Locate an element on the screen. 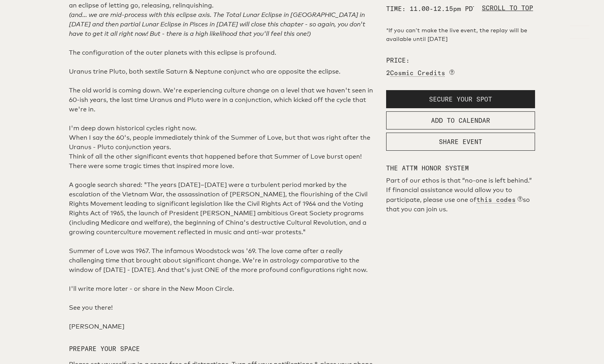  button: ADD TO CALENDAR is located at coordinates (461, 120).